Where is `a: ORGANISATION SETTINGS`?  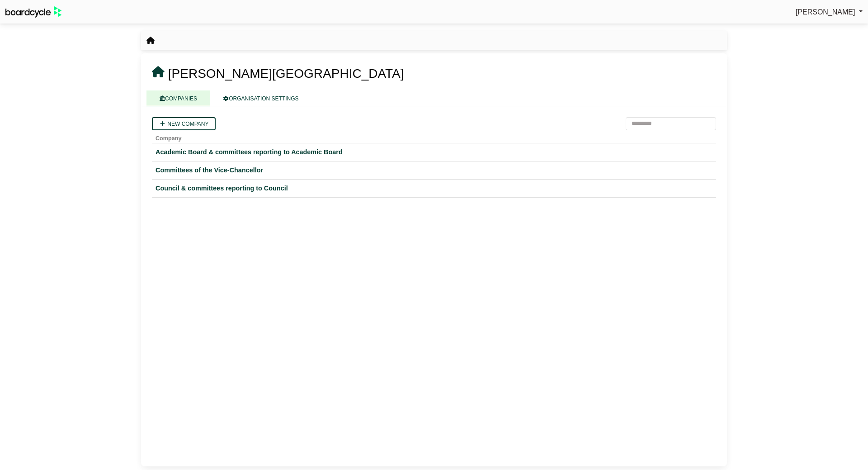 a: ORGANISATION SETTINGS is located at coordinates (261, 98).